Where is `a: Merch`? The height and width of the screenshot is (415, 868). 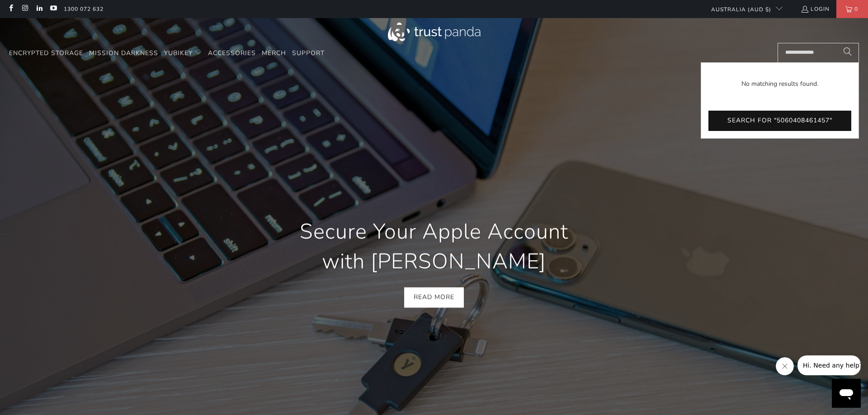 a: Merch is located at coordinates (274, 53).